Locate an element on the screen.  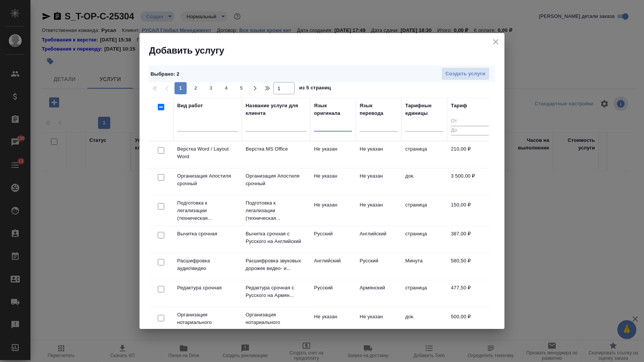
p: Верстка MS Office is located at coordinates (276, 149).